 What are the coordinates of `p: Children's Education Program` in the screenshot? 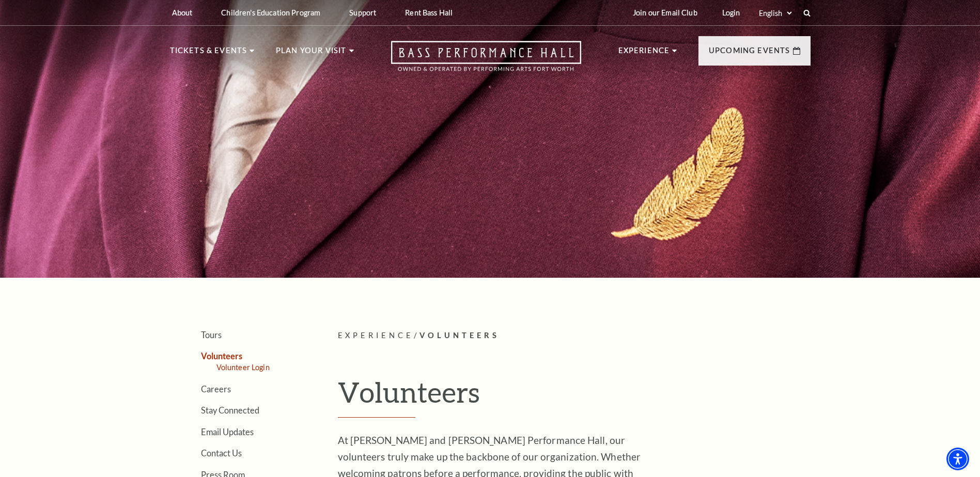 It's located at (271, 12).